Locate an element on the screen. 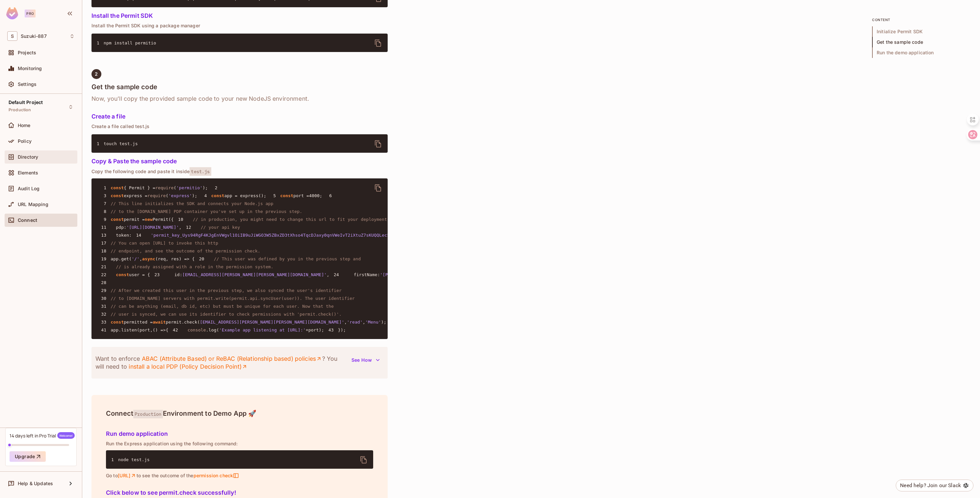 This screenshot has width=980, height=498. span: Permit({ is located at coordinates (163, 219).